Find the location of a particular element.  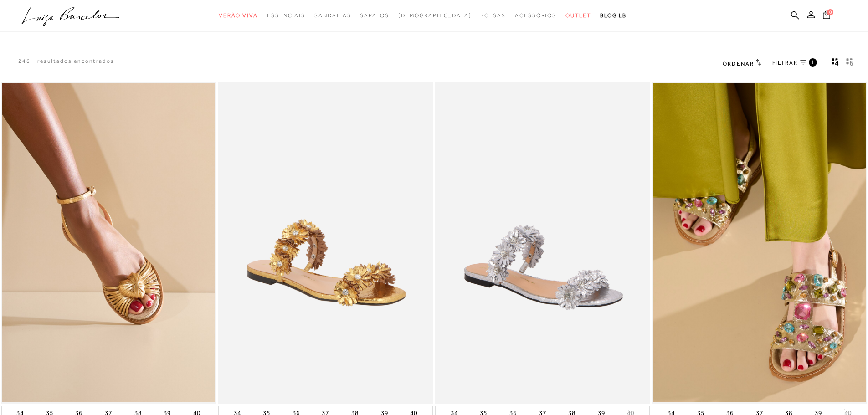

a: noSubCategoriesText is located at coordinates (435, 15).